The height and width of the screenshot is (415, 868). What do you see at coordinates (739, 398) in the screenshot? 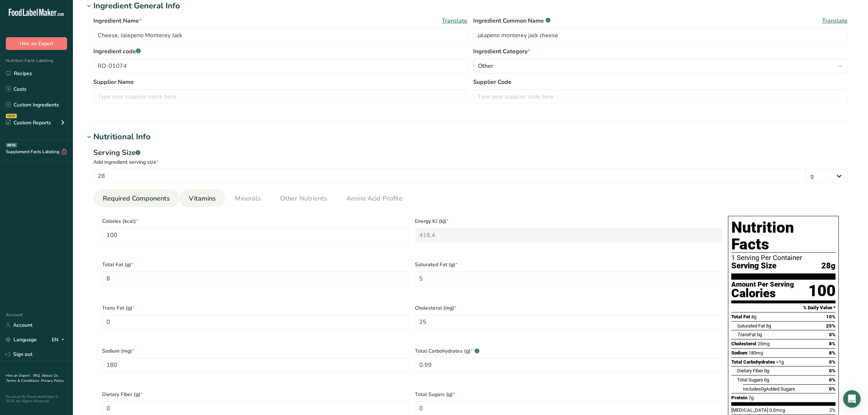
I see `span: Protein` at bounding box center [739, 398].